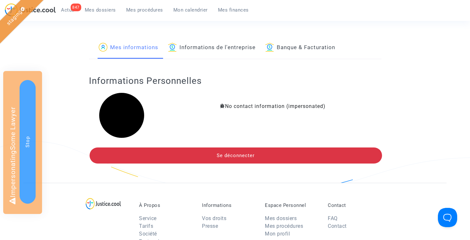 This screenshot has height=240, width=470. What do you see at coordinates (337, 226) in the screenshot?
I see `a: Contact` at bounding box center [337, 226].